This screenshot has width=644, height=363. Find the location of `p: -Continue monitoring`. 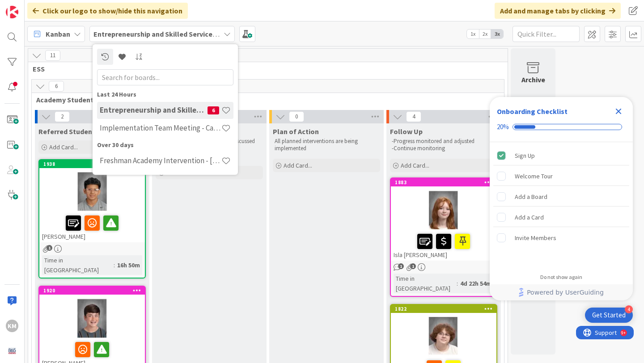

p: -Continue monitoring is located at coordinates (443, 148).